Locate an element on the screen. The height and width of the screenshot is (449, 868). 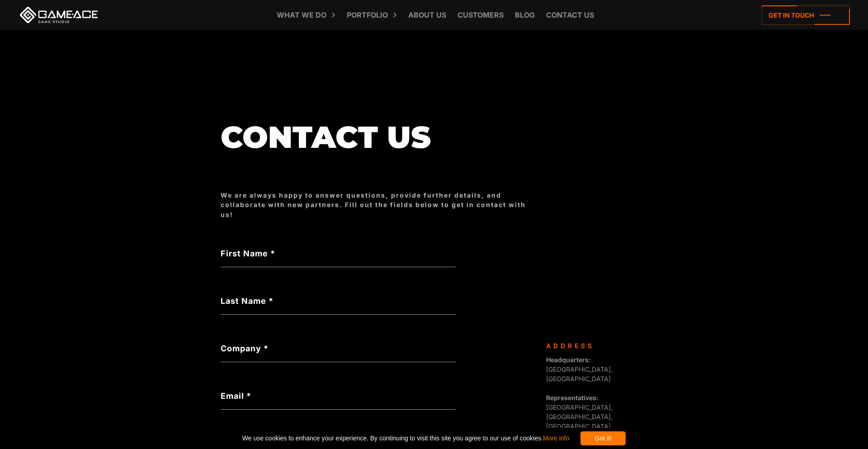
a: More info is located at coordinates (556, 438).